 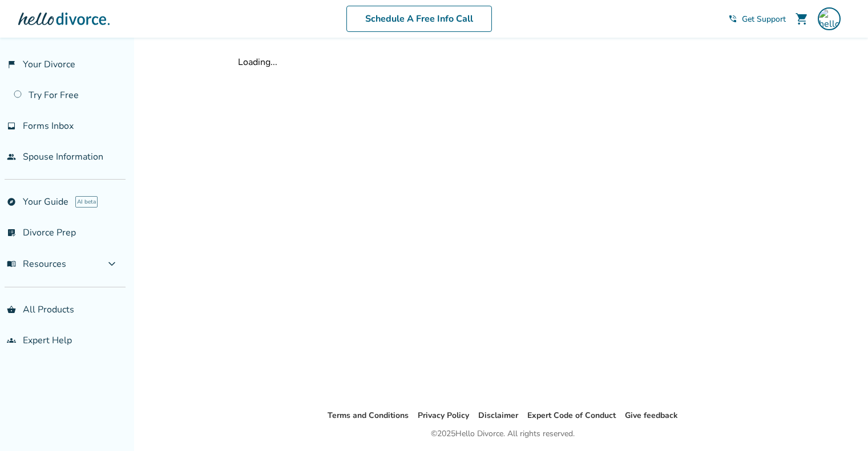 What do you see at coordinates (48, 126) in the screenshot?
I see `span: Forms Inbox` at bounding box center [48, 126].